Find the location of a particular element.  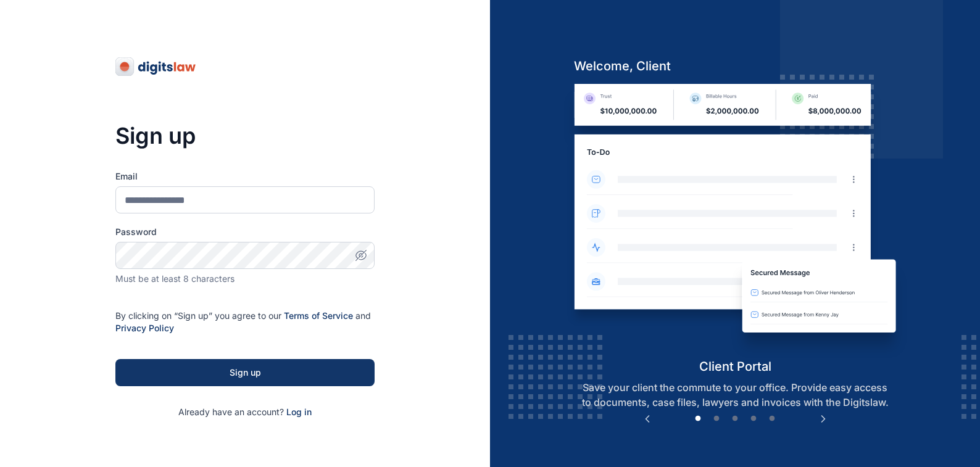

img: client-portal is located at coordinates (735, 221).